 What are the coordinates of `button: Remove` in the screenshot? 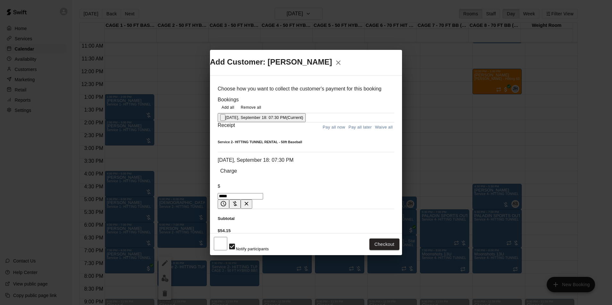 It's located at (247, 204).